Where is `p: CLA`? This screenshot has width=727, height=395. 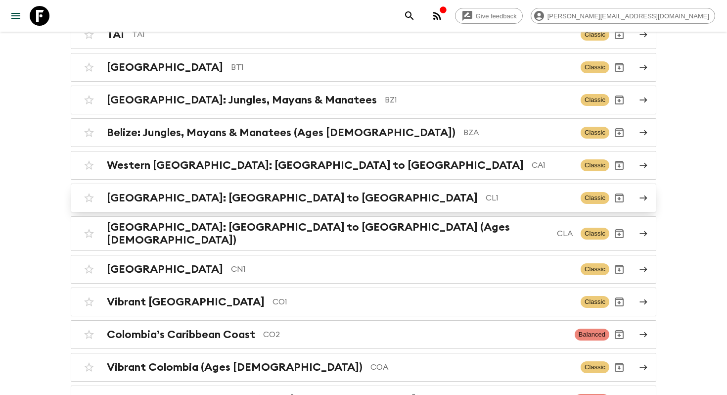
p: CLA is located at coordinates (565, 234).